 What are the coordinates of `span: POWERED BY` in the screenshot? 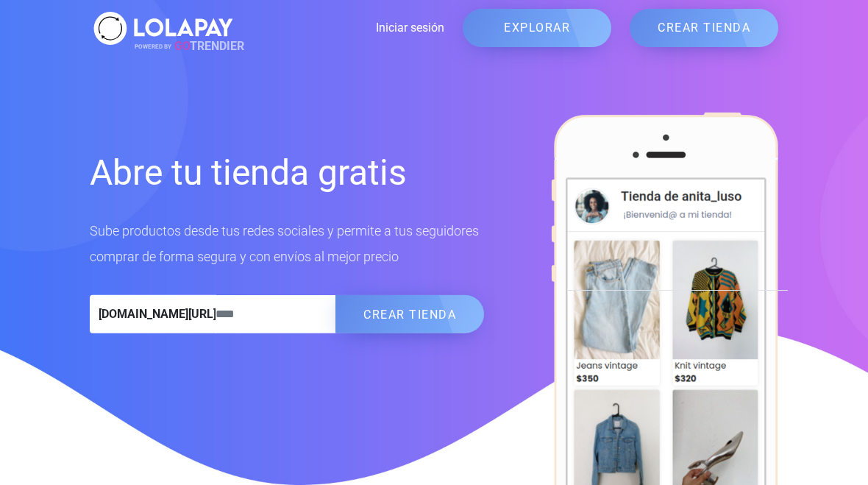 It's located at (153, 46).